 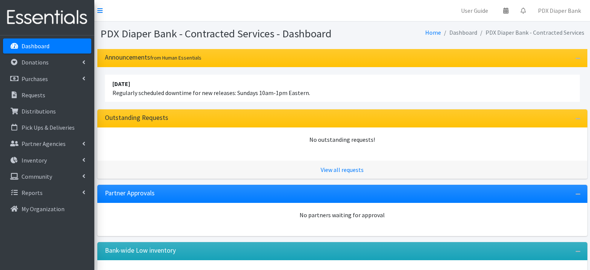 What do you see at coordinates (176, 58) in the screenshot?
I see `small: from Human Essentials` at bounding box center [176, 58].